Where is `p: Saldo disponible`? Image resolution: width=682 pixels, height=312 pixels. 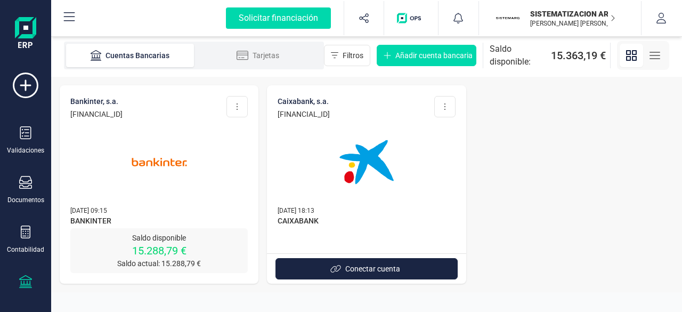 p: Saldo disponible is located at coordinates (159, 238).